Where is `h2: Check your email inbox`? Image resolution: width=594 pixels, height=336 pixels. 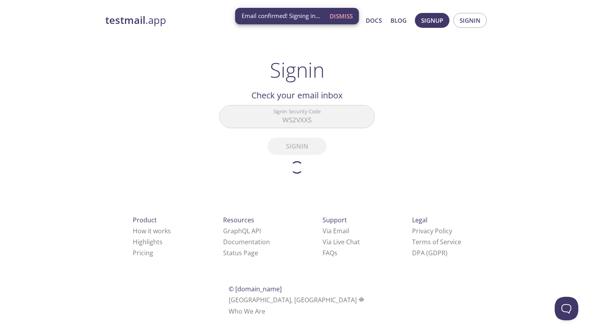
h2: Check your email inbox is located at coordinates (297, 95).